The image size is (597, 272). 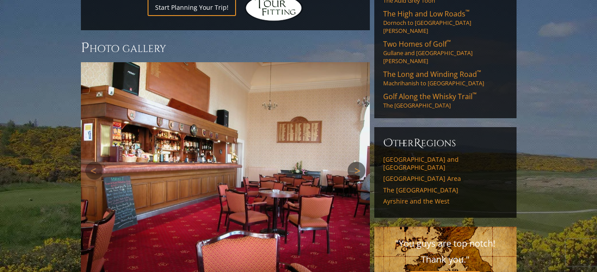 What do you see at coordinates (388, 143) in the screenshot?
I see `span: O` at bounding box center [388, 143].